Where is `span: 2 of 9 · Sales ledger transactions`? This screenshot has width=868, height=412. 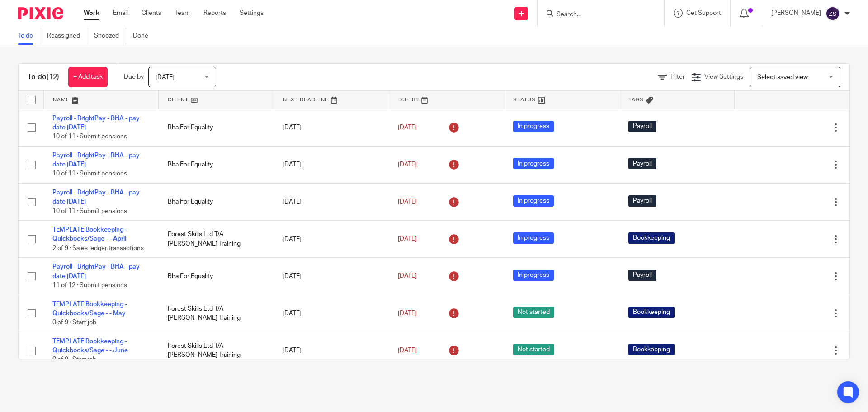 span: 2 of 9 · Sales ledger transactions is located at coordinates (98, 248).